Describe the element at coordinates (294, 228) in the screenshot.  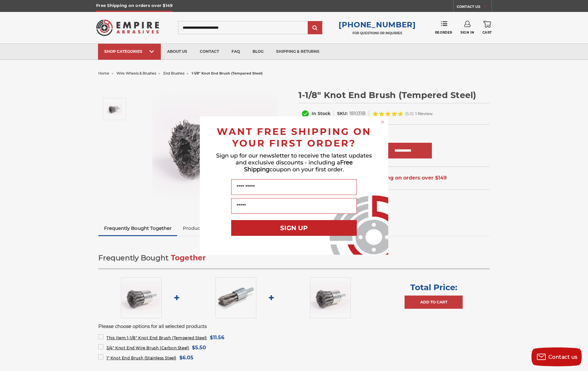
I see `button: SIGN UP` at that location.